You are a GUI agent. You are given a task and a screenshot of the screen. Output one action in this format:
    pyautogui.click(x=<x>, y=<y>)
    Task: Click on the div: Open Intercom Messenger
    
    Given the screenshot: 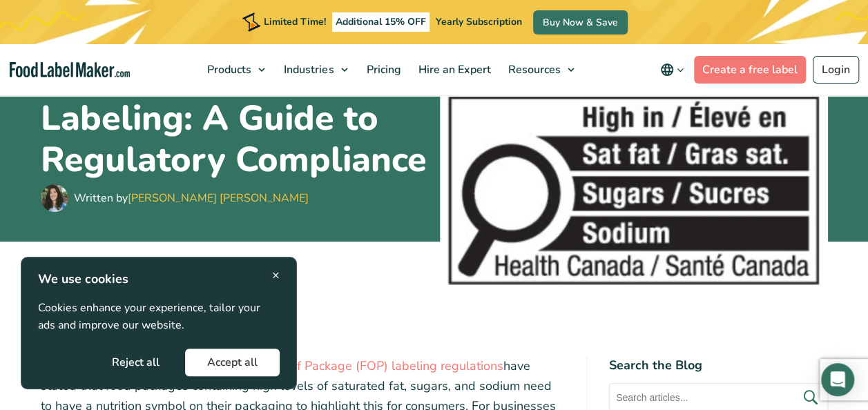 What is the action you would take?
    pyautogui.click(x=838, y=380)
    